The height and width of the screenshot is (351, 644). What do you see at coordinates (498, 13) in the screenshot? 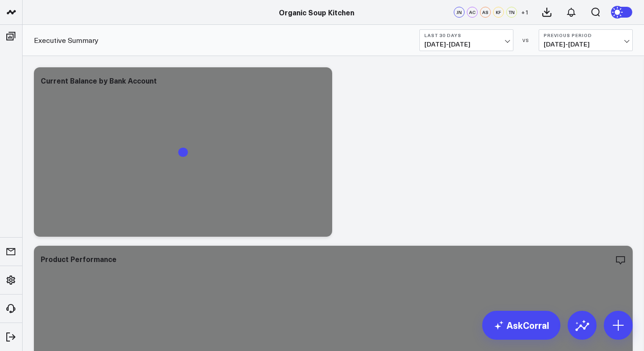
I see `div: KF` at bounding box center [498, 13].